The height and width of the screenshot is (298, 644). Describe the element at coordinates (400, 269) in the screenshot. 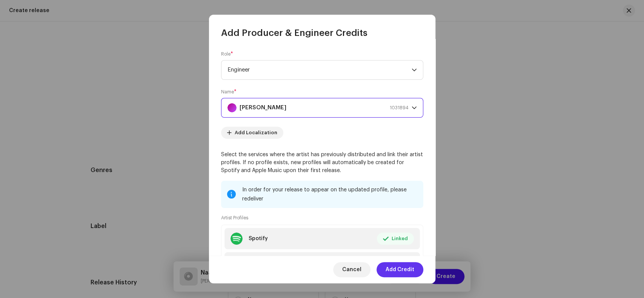

I see `button: Add Credit` at that location.